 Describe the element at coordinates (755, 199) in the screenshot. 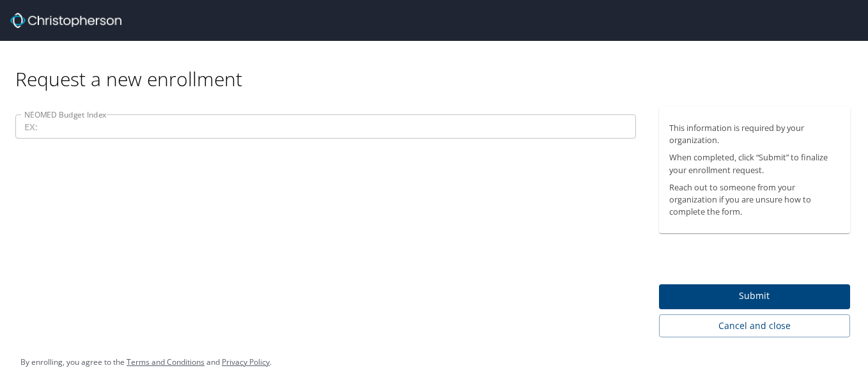

I see `p: Reach out to someone from your organization if you are unsure how to complete the form.` at that location.